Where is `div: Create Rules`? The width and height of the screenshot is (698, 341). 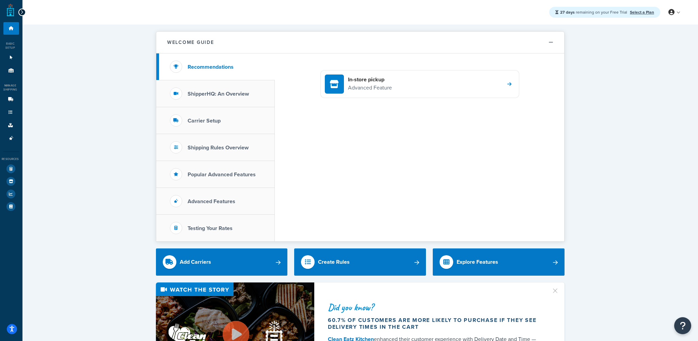 div: Create Rules is located at coordinates (334, 262).